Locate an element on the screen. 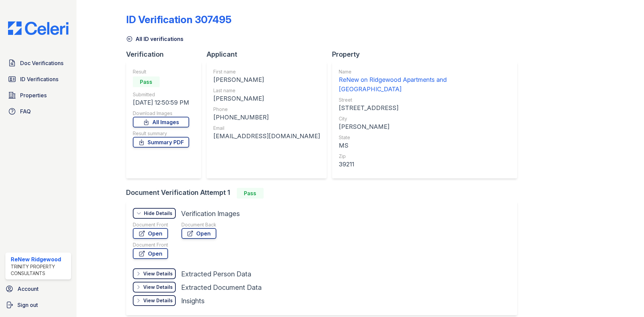 The image size is (644, 317). div: 39211 is located at coordinates (425, 164).